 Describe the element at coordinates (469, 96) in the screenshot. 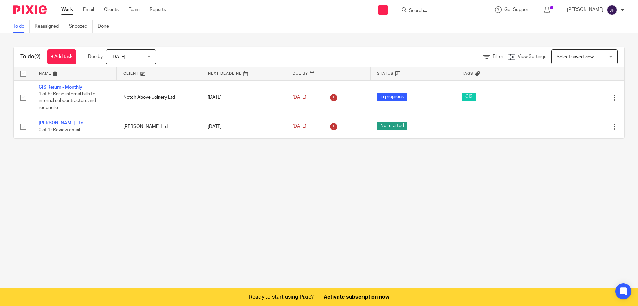

I see `span: CIS` at that location.